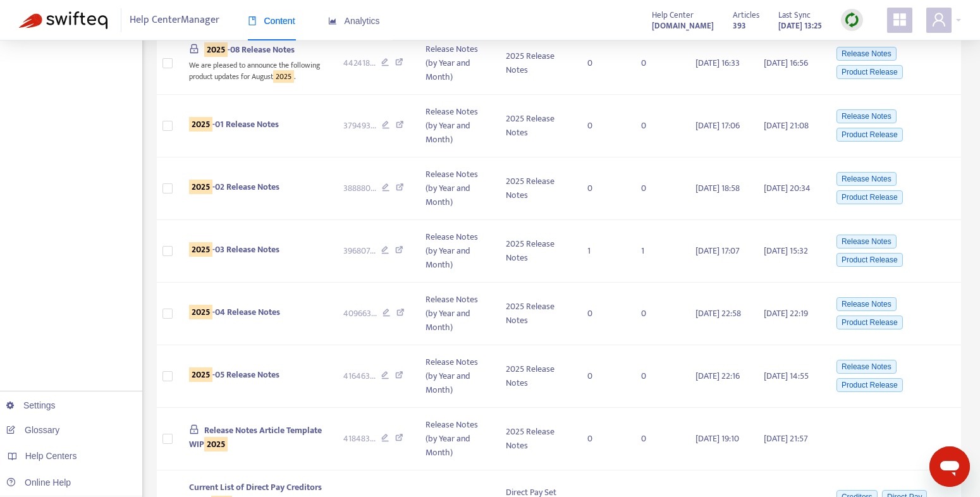 This screenshot has height=497, width=980. I want to click on span: 416463 ..., so click(359, 376).